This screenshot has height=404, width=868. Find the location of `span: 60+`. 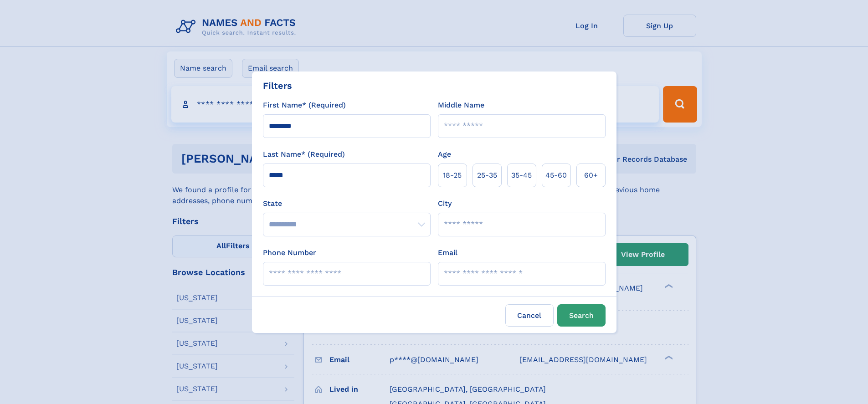

span: 60+ is located at coordinates (591, 175).